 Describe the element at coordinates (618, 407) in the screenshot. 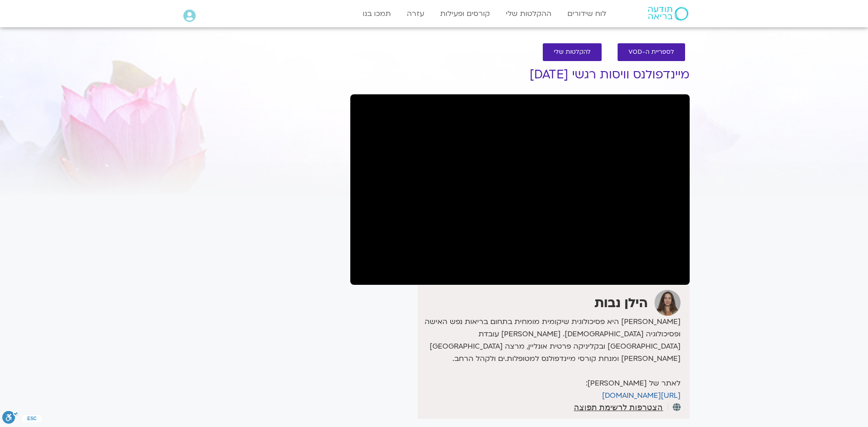

I see `a: הצטרפות לרשימת תפוצה` at that location.